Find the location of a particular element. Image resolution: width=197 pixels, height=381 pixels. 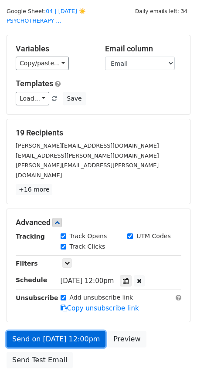

strong: Unsubscribe is located at coordinates (37, 298).